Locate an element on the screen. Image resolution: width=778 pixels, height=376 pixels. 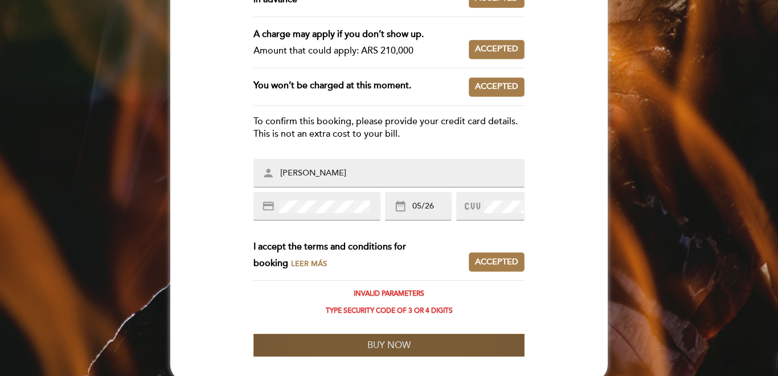
i: credit_card is located at coordinates (268, 206).